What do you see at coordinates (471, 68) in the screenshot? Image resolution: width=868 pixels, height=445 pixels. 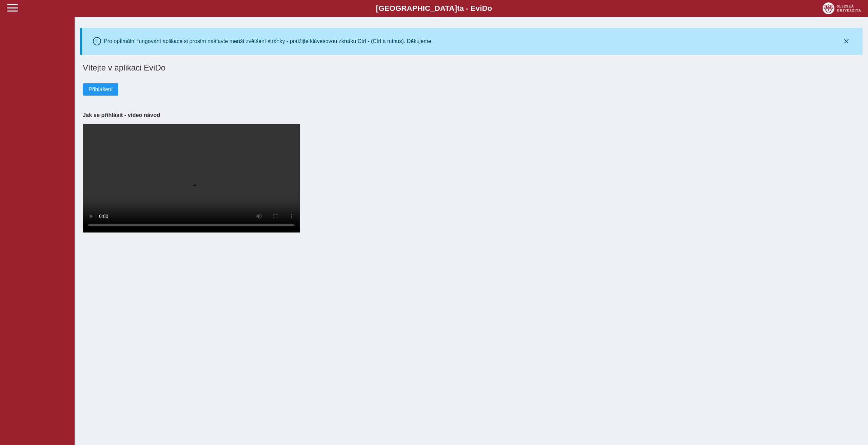 I see `h1: Vítejte v aplikaci EviDo` at bounding box center [471, 68].